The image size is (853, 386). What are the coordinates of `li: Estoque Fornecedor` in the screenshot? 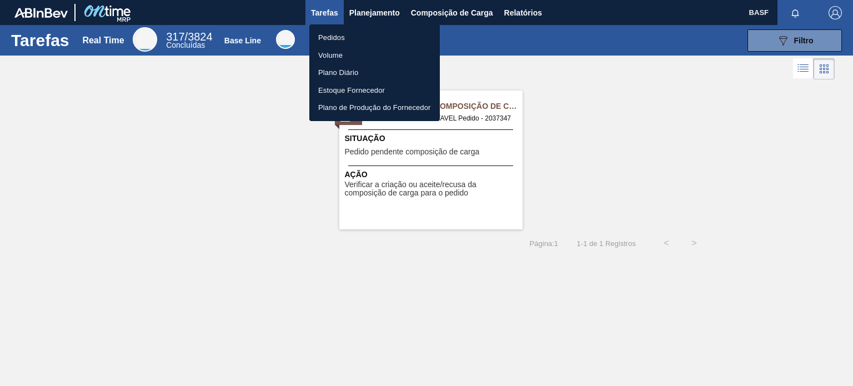 It's located at (374, 91).